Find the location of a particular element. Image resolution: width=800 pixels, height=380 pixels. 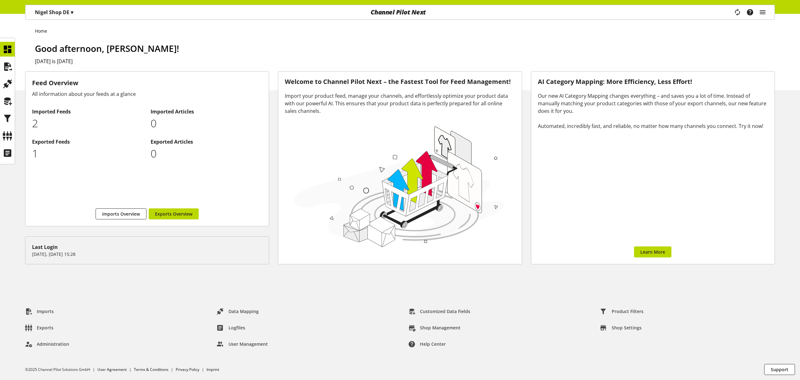

span: Exports Overview is located at coordinates (174, 214).